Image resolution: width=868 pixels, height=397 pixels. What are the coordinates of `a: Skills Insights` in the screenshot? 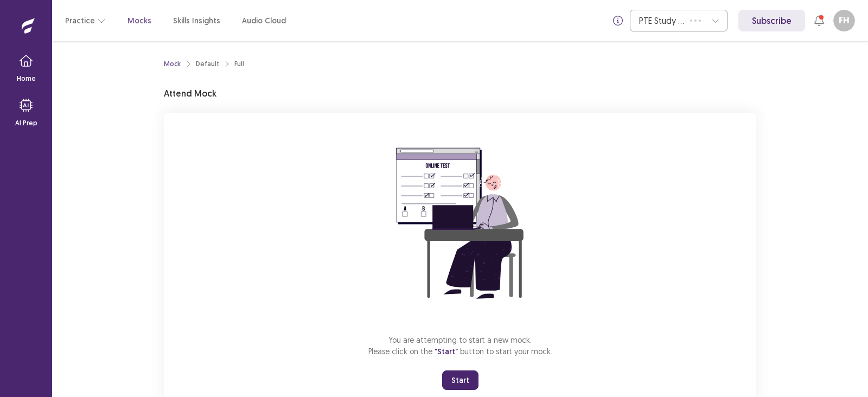 It's located at (196, 21).